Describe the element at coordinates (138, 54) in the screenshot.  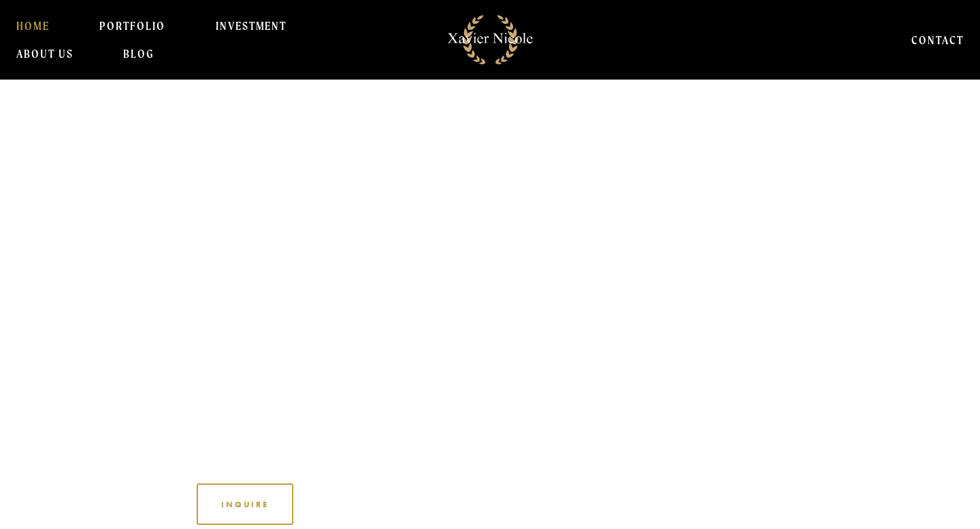
I see `a: BLOG` at that location.